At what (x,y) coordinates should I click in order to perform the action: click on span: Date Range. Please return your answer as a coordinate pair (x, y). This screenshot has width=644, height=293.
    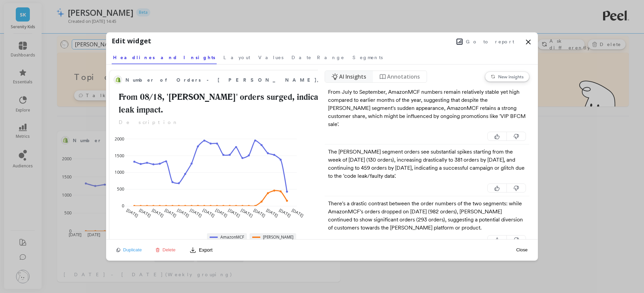
    Looking at the image, I should click on (318, 57).